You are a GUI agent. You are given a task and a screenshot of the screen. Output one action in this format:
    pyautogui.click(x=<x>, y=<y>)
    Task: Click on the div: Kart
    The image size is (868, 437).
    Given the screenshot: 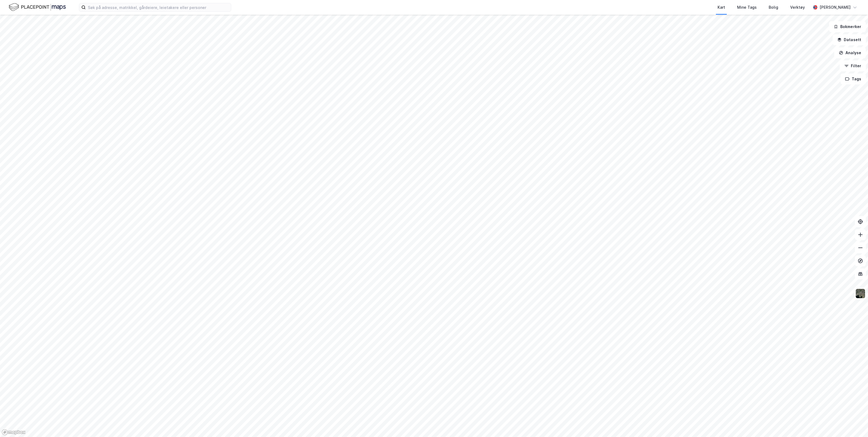 What is the action you would take?
    pyautogui.click(x=721, y=7)
    